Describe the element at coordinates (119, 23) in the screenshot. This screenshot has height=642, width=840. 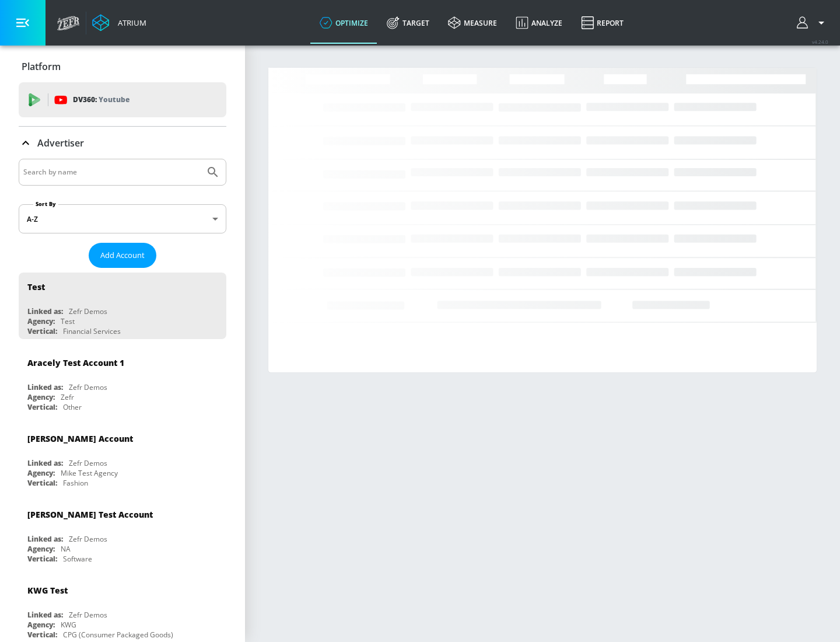
I see `a: Atrium` at that location.